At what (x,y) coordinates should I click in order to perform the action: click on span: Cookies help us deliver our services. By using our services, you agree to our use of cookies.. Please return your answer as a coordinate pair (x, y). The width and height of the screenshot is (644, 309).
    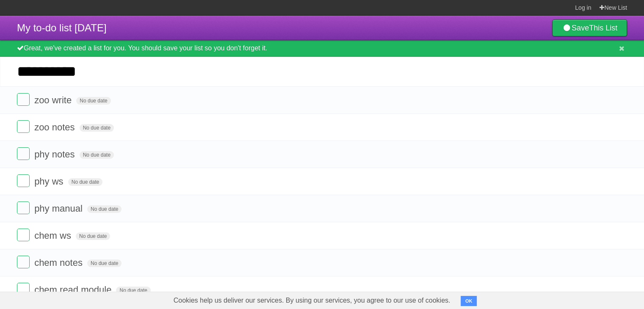
    Looking at the image, I should click on (312, 300).